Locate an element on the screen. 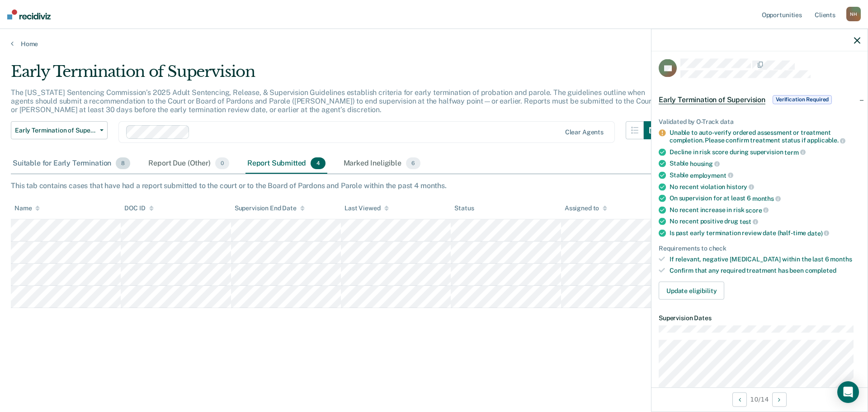 This screenshot has height=412, width=868. dt: Supervision Dates is located at coordinates (760, 317).